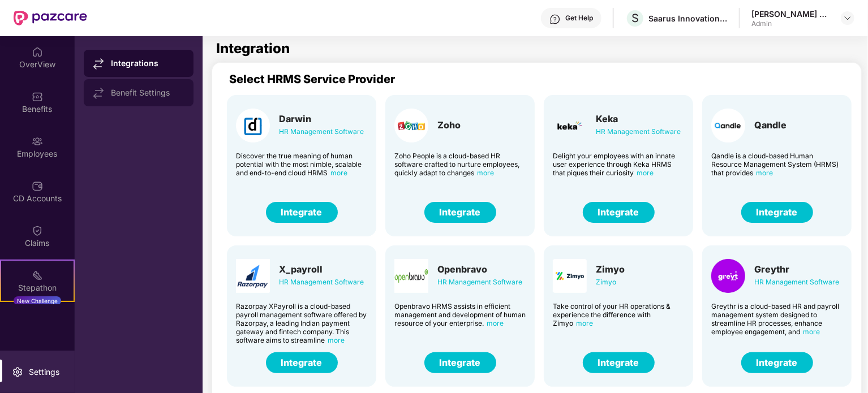  Describe the element at coordinates (18, 372) in the screenshot. I see `img: svg+xml;base64,PHN2ZyBpZD0iU2V0dGluZy0yMHgyMCIgeG1sbnM9Imh0dHA6Ly93d3cudzMub3JnLzIwMDAvc3ZnIiB3aW...` at that location.